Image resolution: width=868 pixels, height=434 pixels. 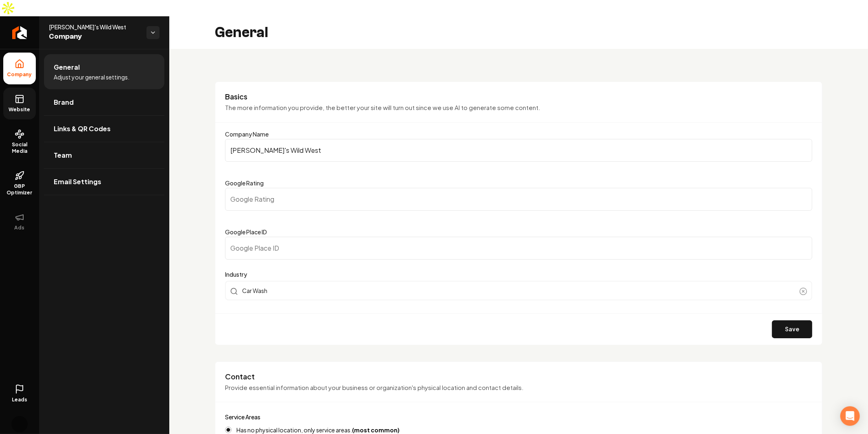 What do you see at coordinates (63, 155) in the screenshot?
I see `span: Team` at bounding box center [63, 155].